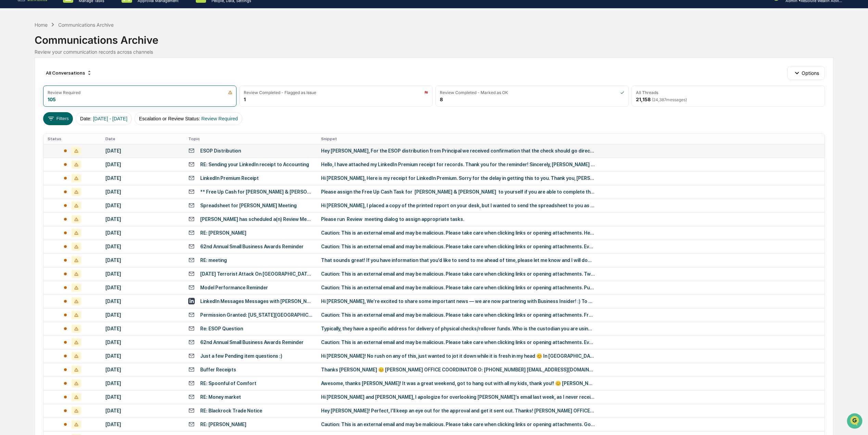 The width and height of the screenshot is (868, 435). I want to click on p: How can we help?, so click(66, 20).